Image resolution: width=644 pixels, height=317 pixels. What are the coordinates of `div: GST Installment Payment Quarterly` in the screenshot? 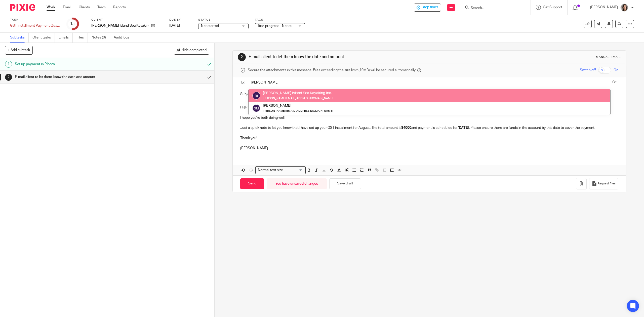 It's located at (35, 26).